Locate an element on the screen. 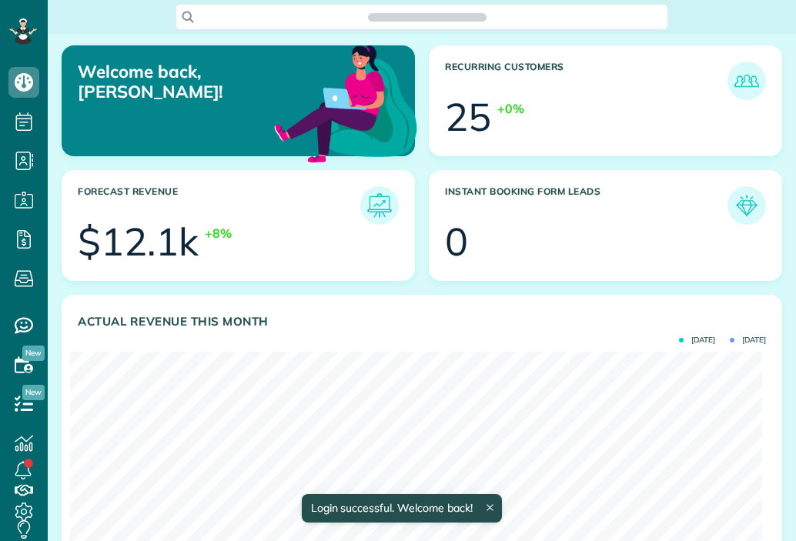 The width and height of the screenshot is (796, 541). span: Search ZenMaid… is located at coordinates (427, 17).